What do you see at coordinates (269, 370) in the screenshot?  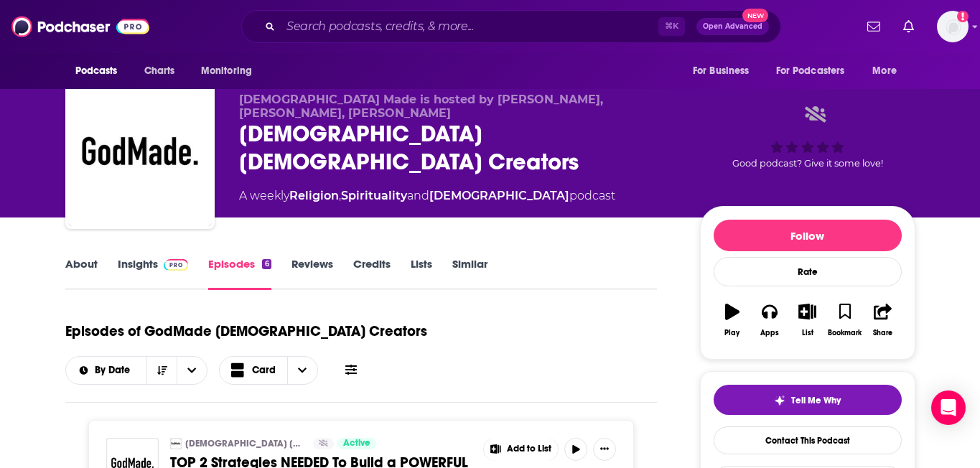 I see `h2: Choose View` at bounding box center [269, 370].